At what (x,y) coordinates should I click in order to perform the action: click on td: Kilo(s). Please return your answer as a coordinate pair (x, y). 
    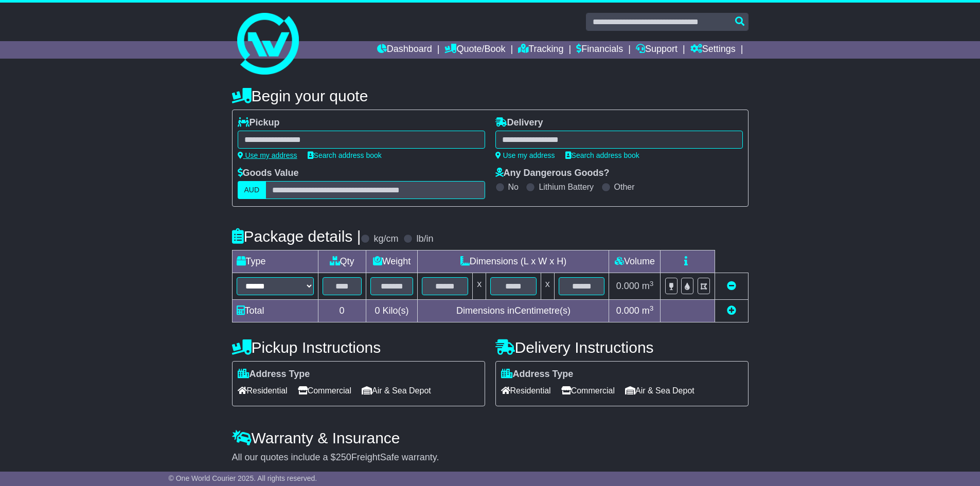
    Looking at the image, I should click on (392, 312).